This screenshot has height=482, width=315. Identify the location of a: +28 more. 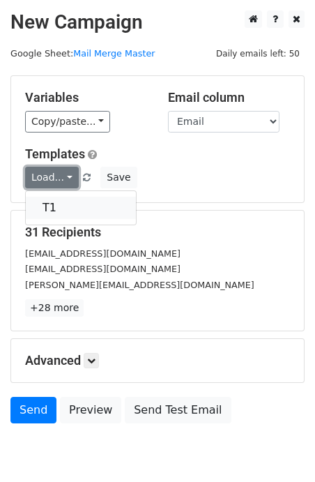
(54, 307).